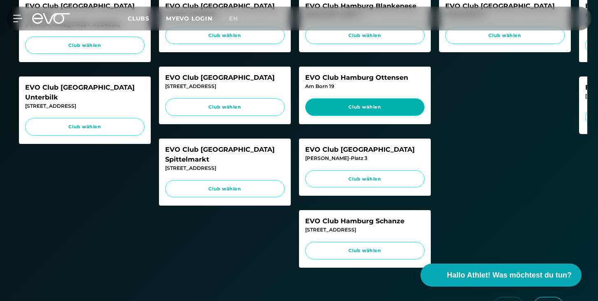 The width and height of the screenshot is (598, 301). What do you see at coordinates (365, 222) in the screenshot?
I see `div: EVO Club Hamburg Schanze` at bounding box center [365, 222].